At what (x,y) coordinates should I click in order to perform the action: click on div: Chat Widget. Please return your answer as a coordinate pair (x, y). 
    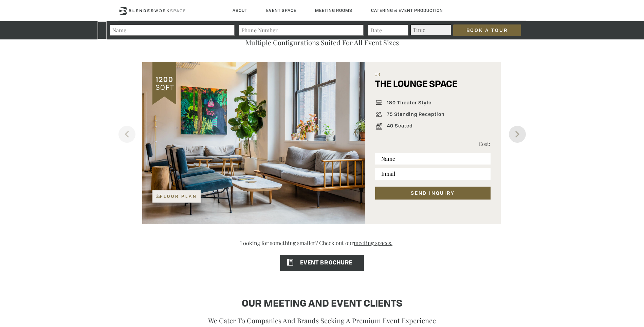
    Looking at the image, I should click on (583, 284).